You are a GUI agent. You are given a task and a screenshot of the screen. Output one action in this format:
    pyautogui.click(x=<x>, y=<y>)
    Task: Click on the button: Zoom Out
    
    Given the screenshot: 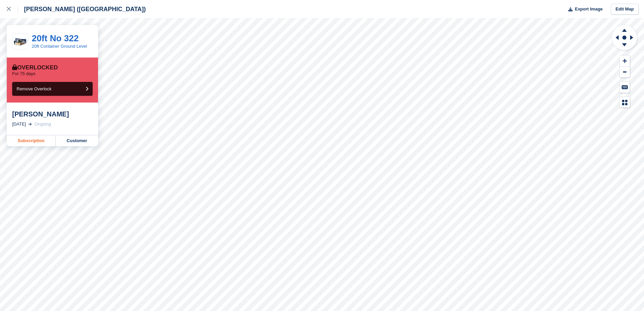 What is the action you would take?
    pyautogui.click(x=625, y=72)
    